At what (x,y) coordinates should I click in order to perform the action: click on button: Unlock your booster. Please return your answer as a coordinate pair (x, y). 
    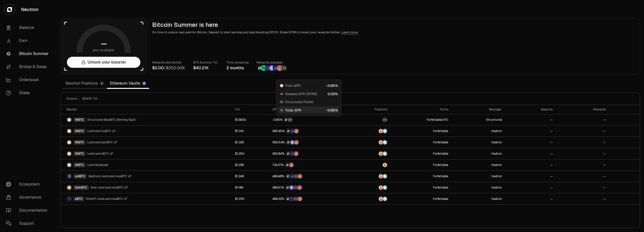
    Looking at the image, I should click on (104, 62).